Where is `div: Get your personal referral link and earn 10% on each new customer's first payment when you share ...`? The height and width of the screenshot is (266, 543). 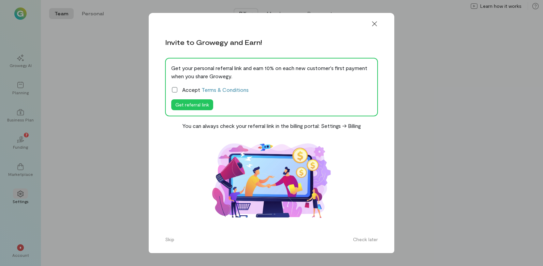
div: Get your personal referral link and earn 10% on each new customer's first payment when you share ... is located at coordinates (271, 72).